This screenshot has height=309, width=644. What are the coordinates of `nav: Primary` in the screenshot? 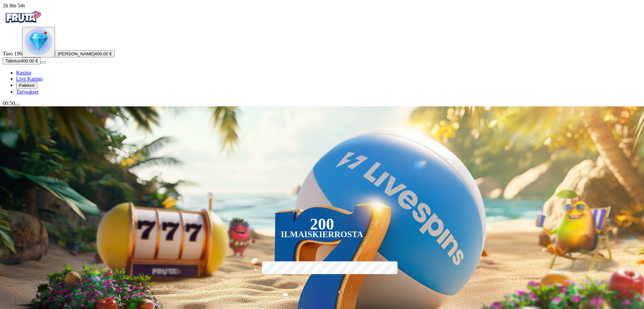 It's located at (322, 52).